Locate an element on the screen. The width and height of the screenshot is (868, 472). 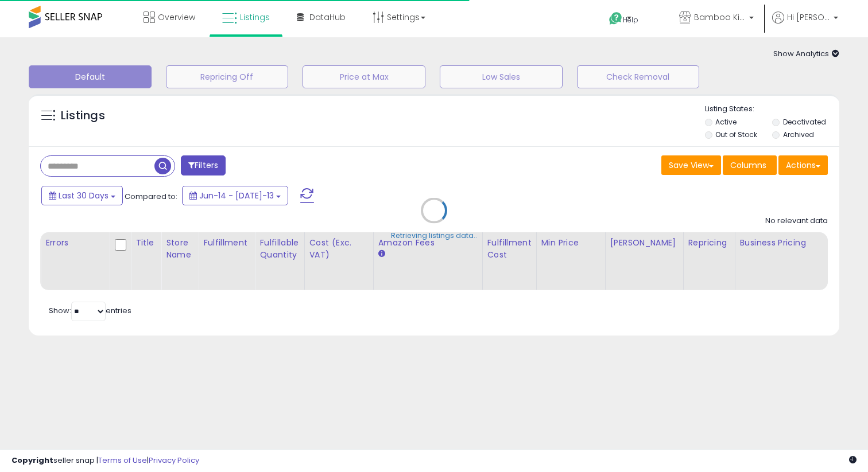
button: Repricing Off is located at coordinates (227, 77).